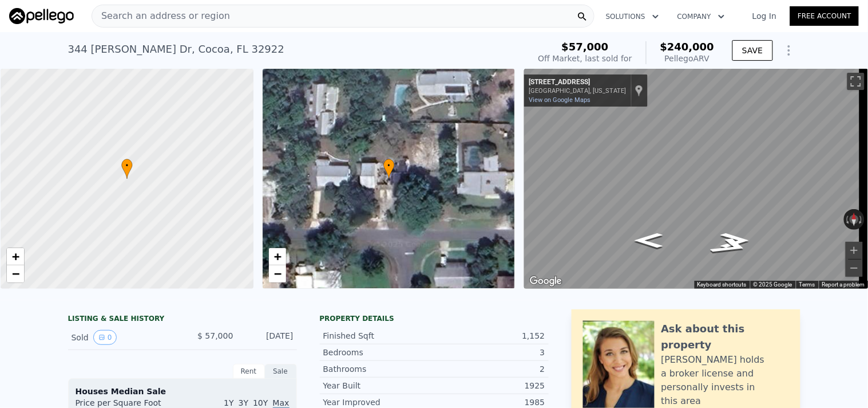  What do you see at coordinates (379, 336) in the screenshot?
I see `div: Finished Sqft` at bounding box center [379, 336].